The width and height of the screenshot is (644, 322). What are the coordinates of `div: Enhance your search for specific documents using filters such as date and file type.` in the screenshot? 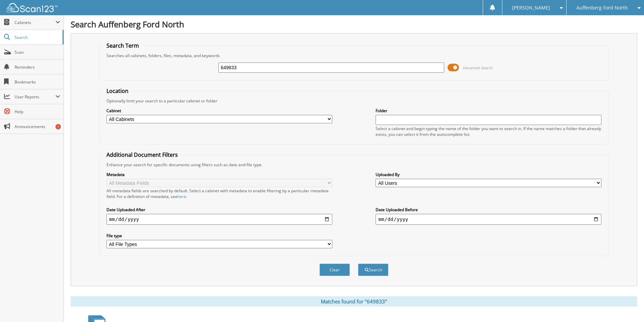 It's located at (354, 164).